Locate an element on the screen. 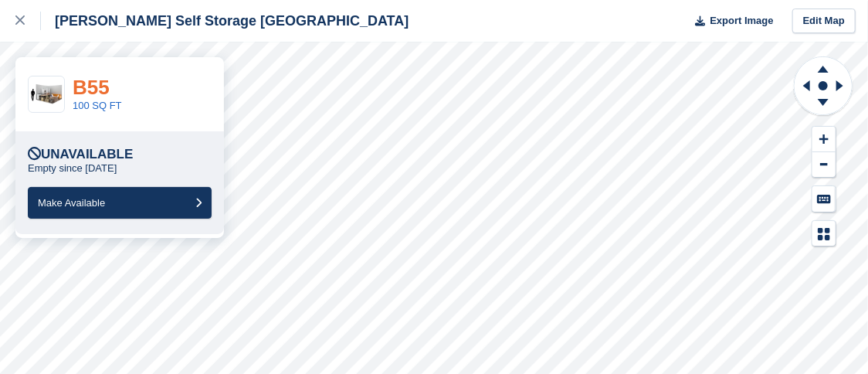 The image size is (868, 374). button: Make Available is located at coordinates (120, 202).